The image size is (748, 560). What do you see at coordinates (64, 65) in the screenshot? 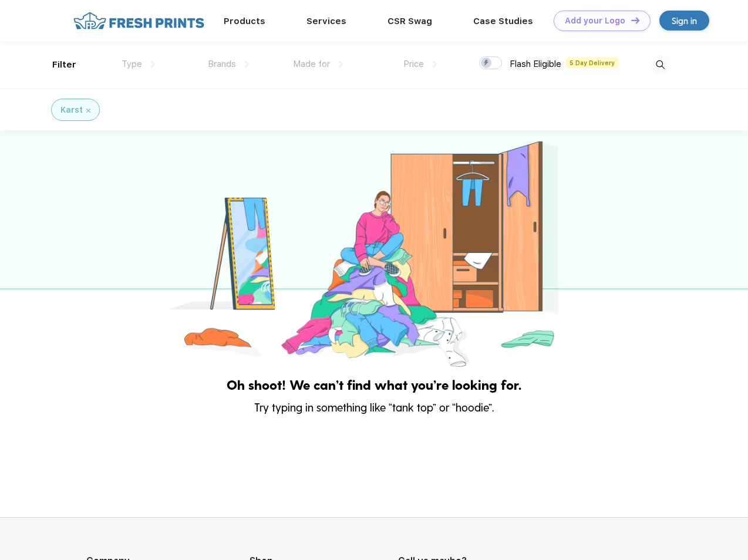
I see `div: Filter` at bounding box center [64, 65].